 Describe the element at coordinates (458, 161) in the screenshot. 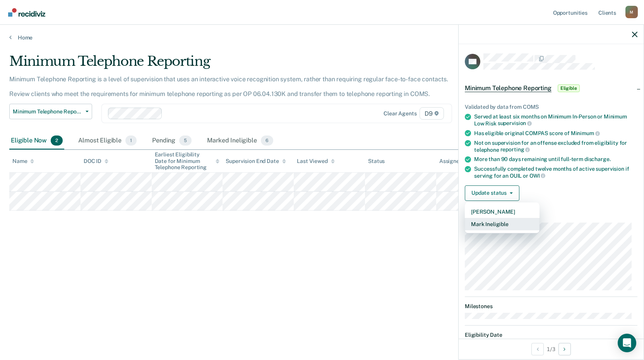

I see `div: Assigned to` at that location.